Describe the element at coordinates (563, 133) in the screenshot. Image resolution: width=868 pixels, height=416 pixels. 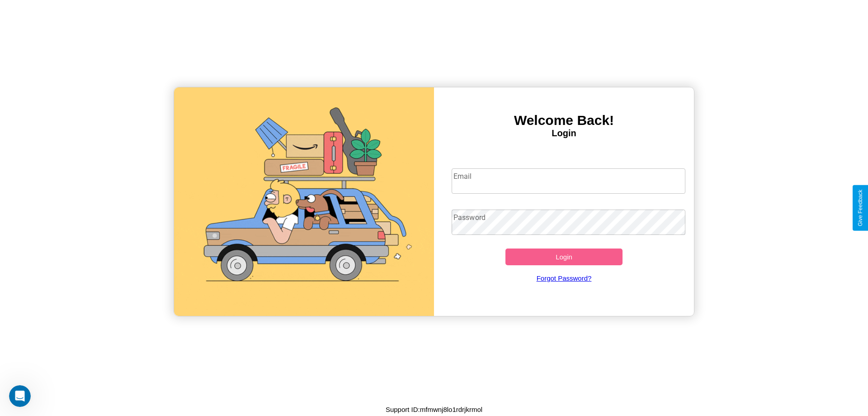
I see `h4: Login` at that location.